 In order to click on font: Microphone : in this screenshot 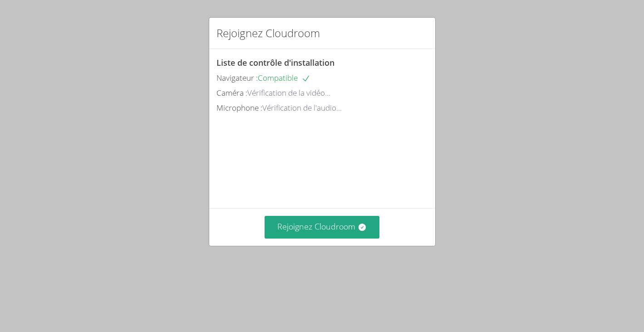, I will do `click(239, 108)`.